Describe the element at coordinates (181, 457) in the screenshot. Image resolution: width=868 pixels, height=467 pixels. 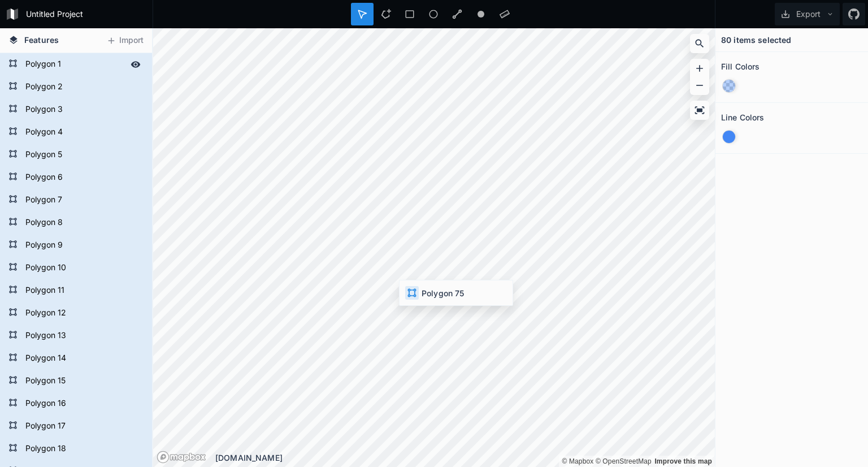
I see `a: Mapbox logo` at that location.